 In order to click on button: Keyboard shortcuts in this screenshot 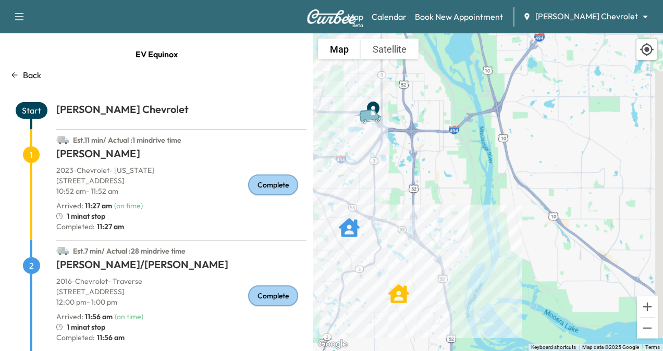, I will do `click(553, 347)`.